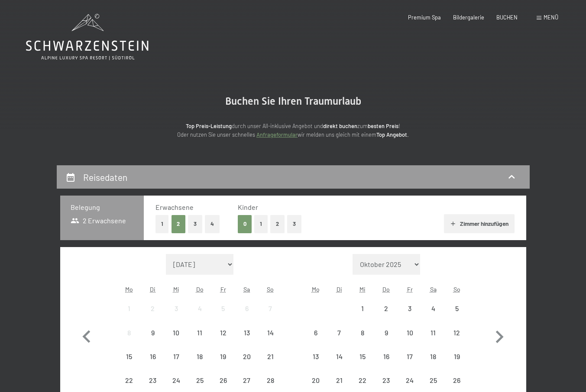 The width and height of the screenshot is (586, 392). Describe the element at coordinates (433, 356) in the screenshot. I see `div: Sat Oct 18 2025` at that location.